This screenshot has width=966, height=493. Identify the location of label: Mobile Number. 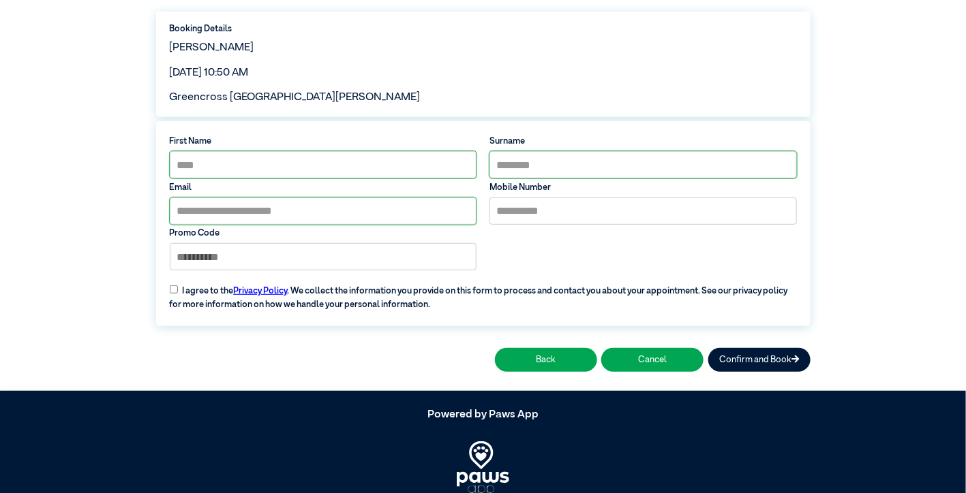
(643, 187).